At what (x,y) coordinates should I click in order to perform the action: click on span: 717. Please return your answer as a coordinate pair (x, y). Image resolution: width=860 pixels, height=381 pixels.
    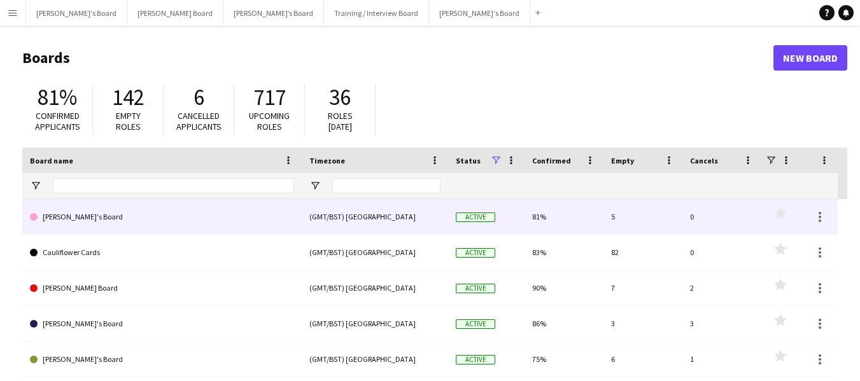
    Looking at the image, I should click on (269, 97).